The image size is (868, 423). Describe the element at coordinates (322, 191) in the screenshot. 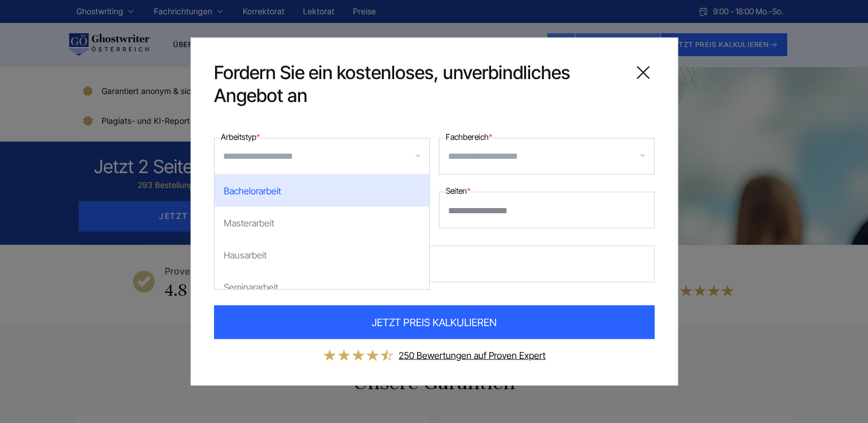

I see `div: Bachelorarbeit` at that location.